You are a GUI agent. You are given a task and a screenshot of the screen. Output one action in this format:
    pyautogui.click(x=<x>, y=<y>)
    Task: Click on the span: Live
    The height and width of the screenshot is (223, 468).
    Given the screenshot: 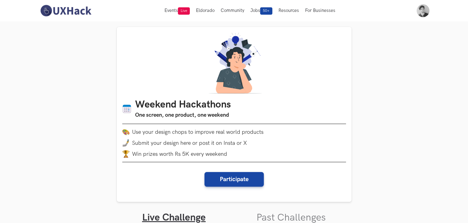 What is the action you would take?
    pyautogui.click(x=184, y=11)
    